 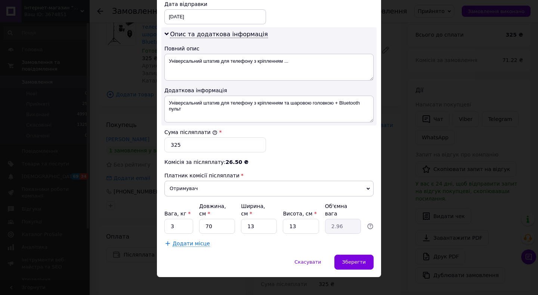 What do you see at coordinates (343, 210) in the screenshot?
I see `div: Об'ємна вага` at bounding box center [343, 210].